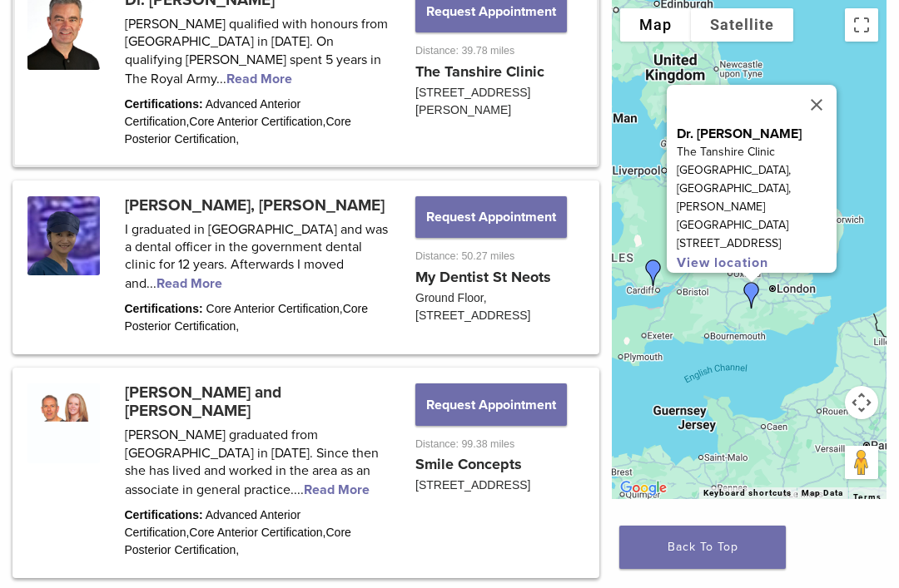 Image resolution: width=899 pixels, height=588 pixels. I want to click on button: Keyboard shortcuts, so click(747, 493).